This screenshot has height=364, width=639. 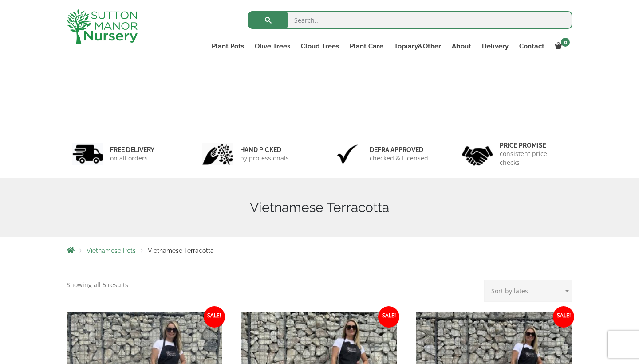 I want to click on a: Cloud Trees, so click(x=320, y=46).